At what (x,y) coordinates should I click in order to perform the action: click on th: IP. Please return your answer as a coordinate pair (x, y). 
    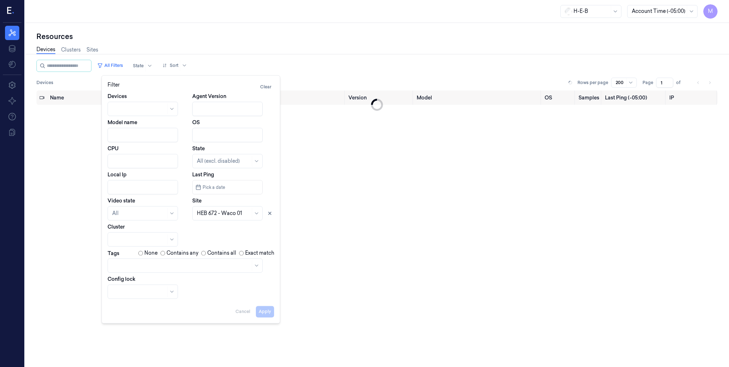
    Looking at the image, I should click on (692, 98).